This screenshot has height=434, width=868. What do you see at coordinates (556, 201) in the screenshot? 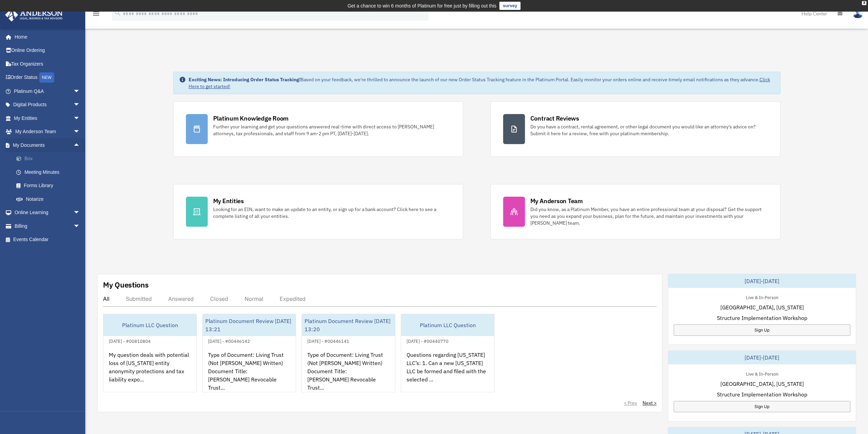
I see `div: My Anderson Team` at bounding box center [556, 201].